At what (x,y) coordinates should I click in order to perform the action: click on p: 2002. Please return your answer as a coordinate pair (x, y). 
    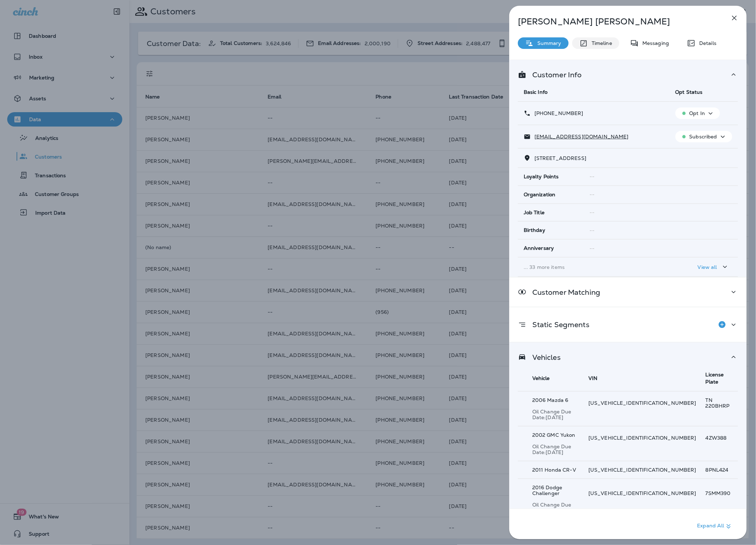
    Looking at the image, I should click on (556, 435).